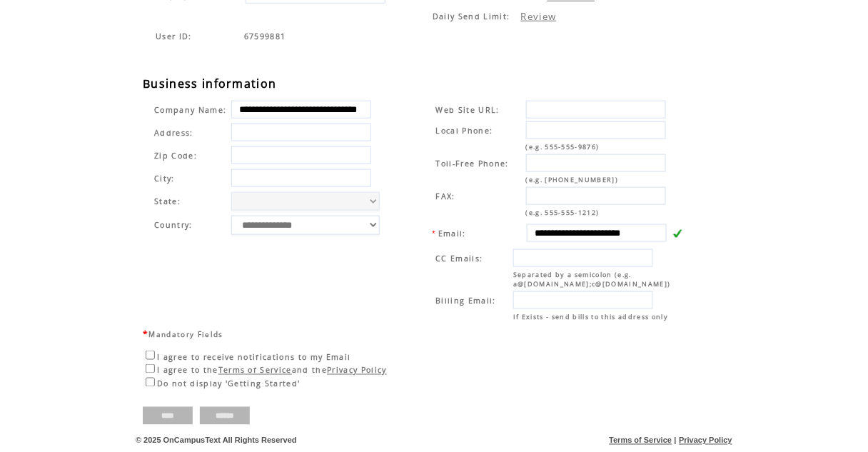  Describe the element at coordinates (465, 300) in the screenshot. I see `span: Billing Email:` at that location.